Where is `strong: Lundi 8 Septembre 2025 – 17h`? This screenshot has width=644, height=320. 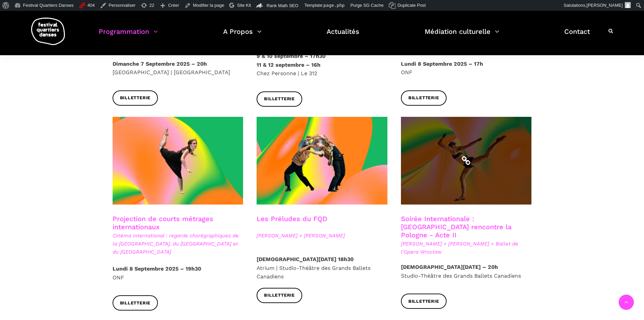 strong: Lundi 8 Septembre 2025 – 17h is located at coordinates (442, 64).